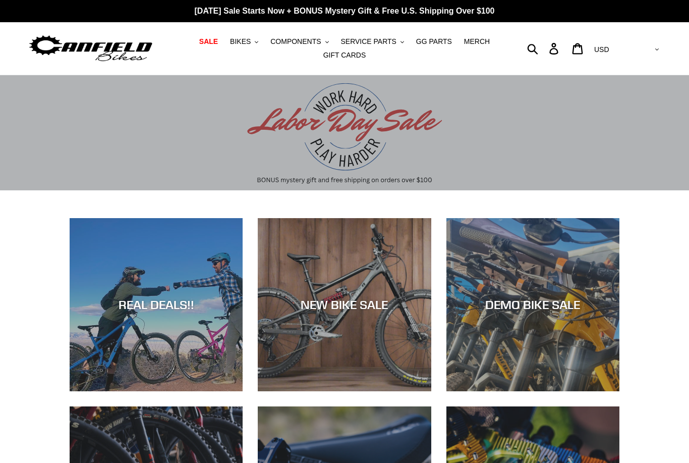 The width and height of the screenshot is (689, 463). What do you see at coordinates (156, 304) in the screenshot?
I see `a: REAL DEALS!!` at bounding box center [156, 304].